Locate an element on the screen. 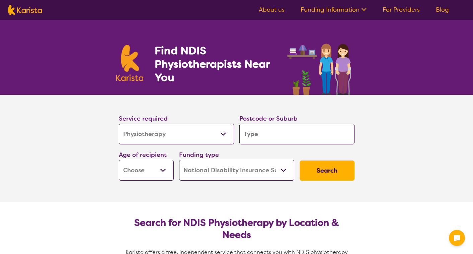 This screenshot has height=254, width=473. label: Funding type is located at coordinates (199, 155).